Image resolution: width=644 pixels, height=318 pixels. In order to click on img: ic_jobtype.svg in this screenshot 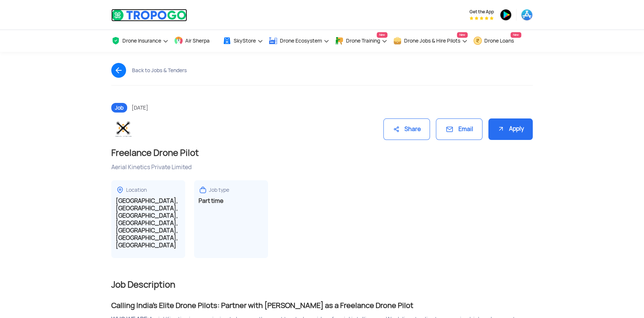, I will do `click(203, 190)`.